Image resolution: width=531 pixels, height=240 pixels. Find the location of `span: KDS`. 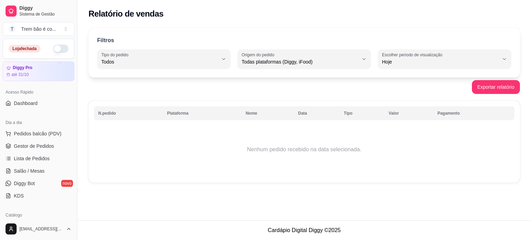

span: KDS is located at coordinates (19, 196).